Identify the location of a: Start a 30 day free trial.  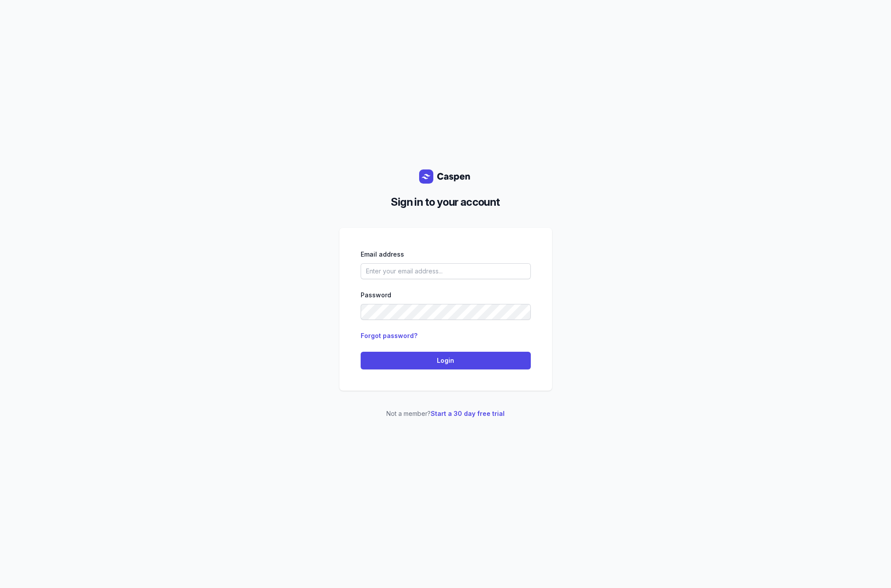
(467, 413).